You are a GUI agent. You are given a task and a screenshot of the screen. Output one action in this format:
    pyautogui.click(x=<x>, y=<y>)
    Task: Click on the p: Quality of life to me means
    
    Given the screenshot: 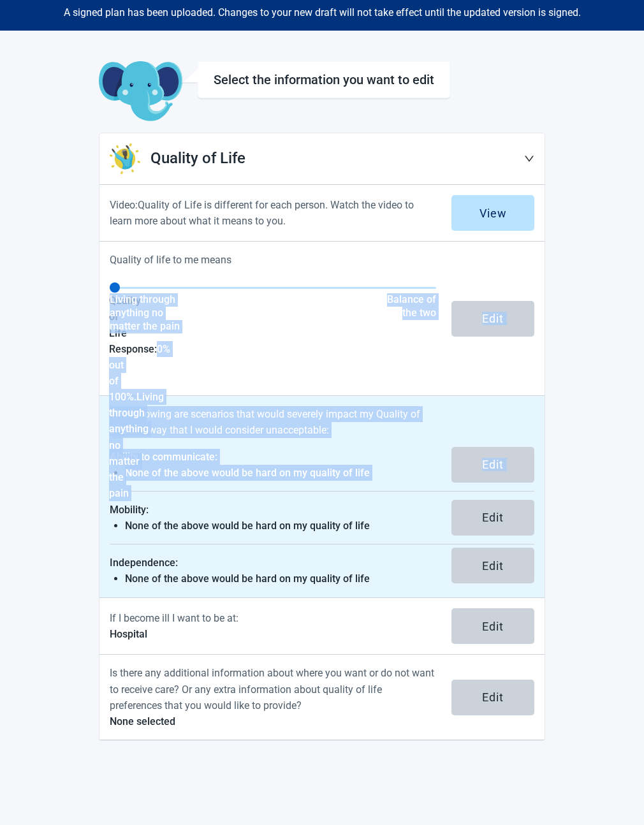 What is the action you would take?
    pyautogui.click(x=273, y=260)
    